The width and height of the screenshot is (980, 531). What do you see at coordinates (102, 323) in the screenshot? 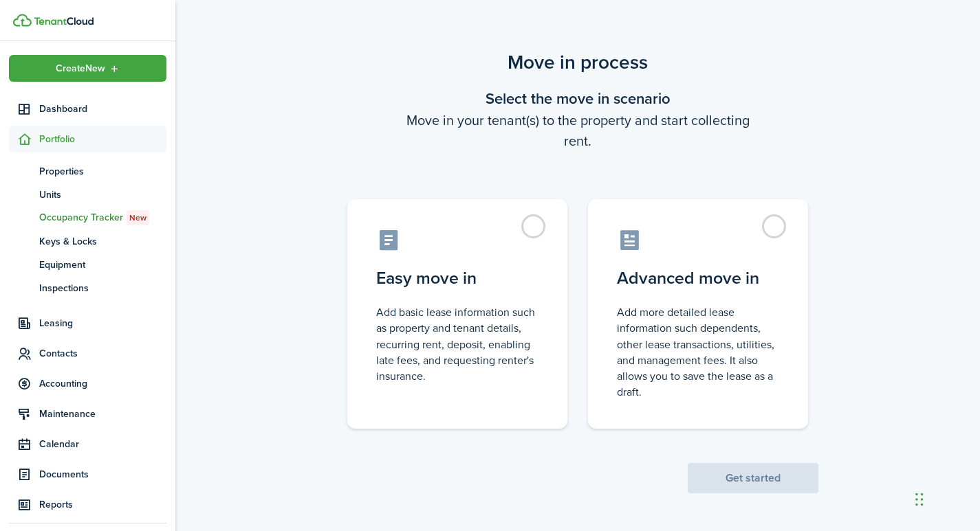
I see `span: Leasing` at bounding box center [102, 323].